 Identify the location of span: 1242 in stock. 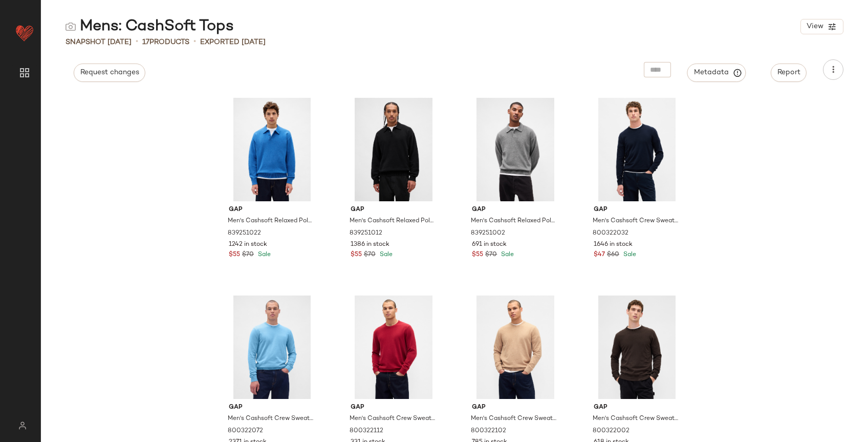
(248, 245).